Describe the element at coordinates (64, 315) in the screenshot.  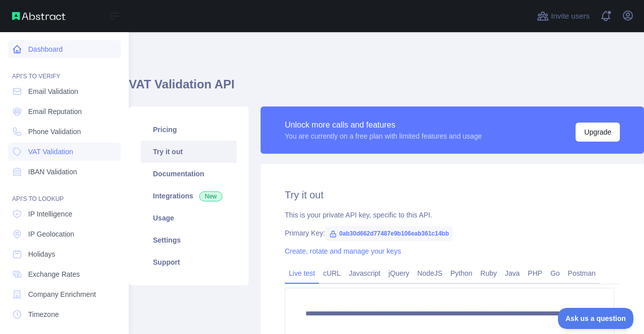
I see `a: Timezone` at that location.